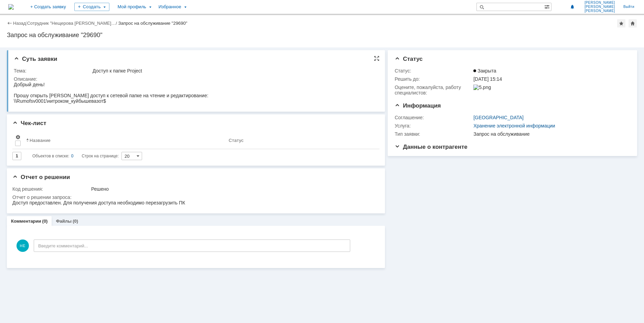 The image size is (644, 323). What do you see at coordinates (64, 221) in the screenshot?
I see `a: Файлы` at bounding box center [64, 221].